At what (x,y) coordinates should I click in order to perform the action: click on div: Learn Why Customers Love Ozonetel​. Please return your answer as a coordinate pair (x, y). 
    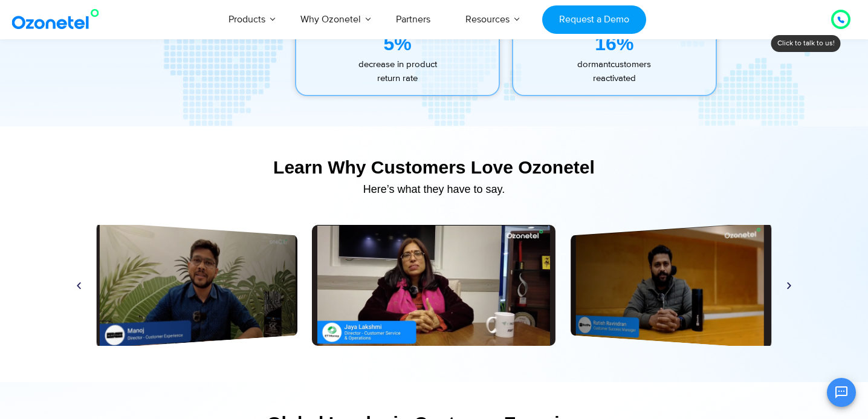
    Looking at the image, I should click on (434, 166).